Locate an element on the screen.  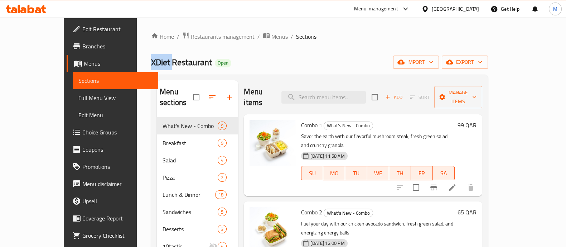
span: Coupons is located at coordinates (117, 149).